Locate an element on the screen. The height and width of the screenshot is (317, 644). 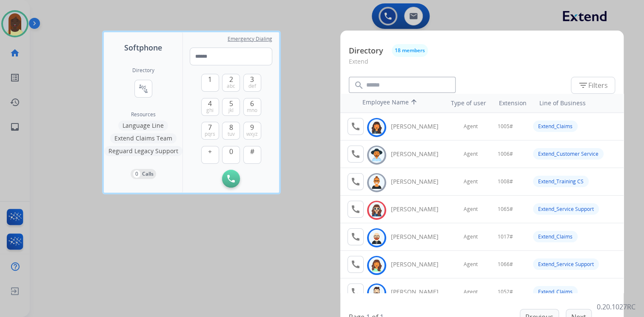
span: 4 is located at coordinates (210, 104).